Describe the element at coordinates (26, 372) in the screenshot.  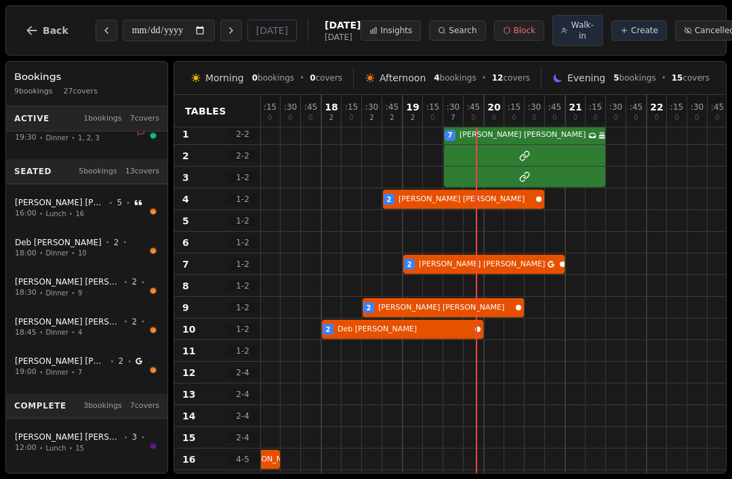
I see `span: 19:00` at that location.